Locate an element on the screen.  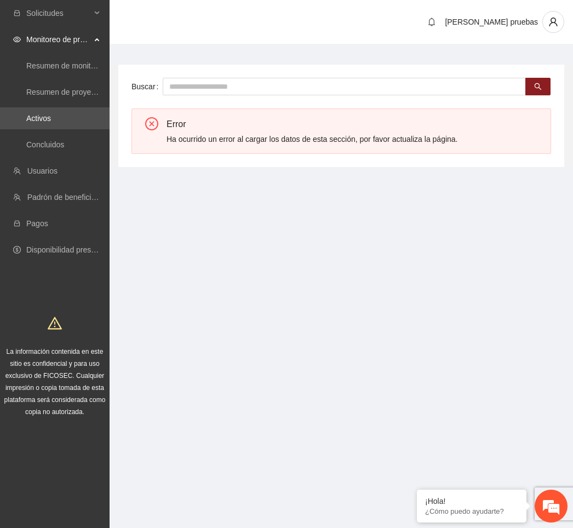
span: La información contenida en este sitio es confidencial y para uso exclusivo de FICOSEC. Cualquier... is located at coordinates (55, 382).